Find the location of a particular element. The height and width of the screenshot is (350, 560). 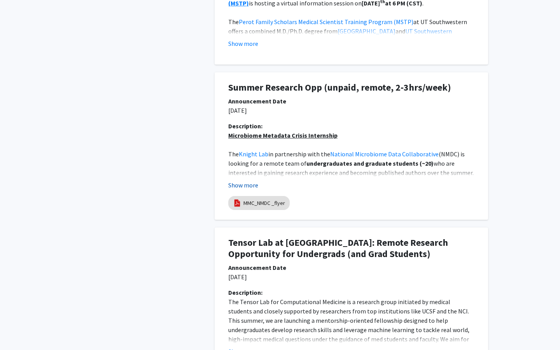

a: National Microbiome Data Collaborative is located at coordinates (384, 154).